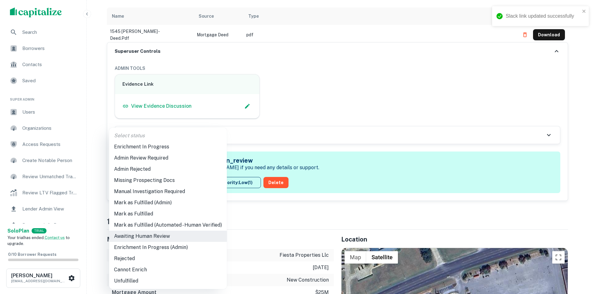 The height and width of the screenshot is (294, 595). Describe the element at coordinates (168, 247) in the screenshot. I see `li: Enrichment In Progress (Admin)` at that location.